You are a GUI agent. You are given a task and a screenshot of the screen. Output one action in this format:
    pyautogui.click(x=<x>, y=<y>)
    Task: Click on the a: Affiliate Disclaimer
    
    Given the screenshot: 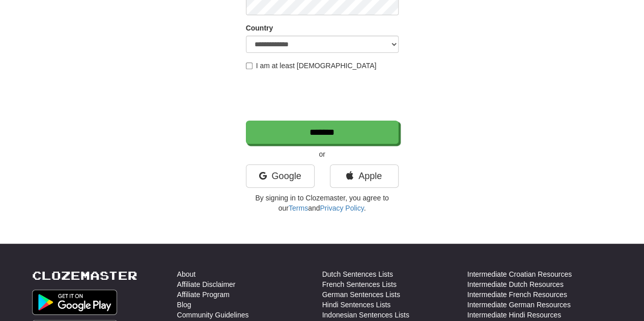 What is the action you would take?
    pyautogui.click(x=206, y=285)
    